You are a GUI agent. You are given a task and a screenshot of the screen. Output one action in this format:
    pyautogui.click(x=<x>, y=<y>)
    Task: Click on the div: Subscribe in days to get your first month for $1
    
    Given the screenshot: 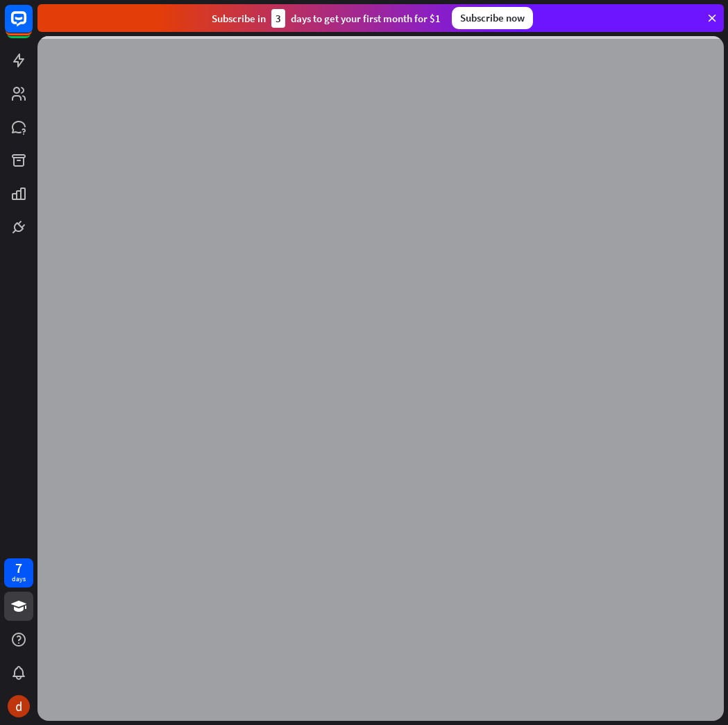 What is the action you would take?
    pyautogui.click(x=326, y=18)
    